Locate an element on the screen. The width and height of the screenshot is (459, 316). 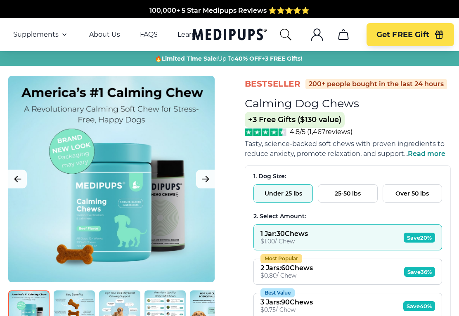
button: Under 25 lbs is located at coordinates (283, 194).